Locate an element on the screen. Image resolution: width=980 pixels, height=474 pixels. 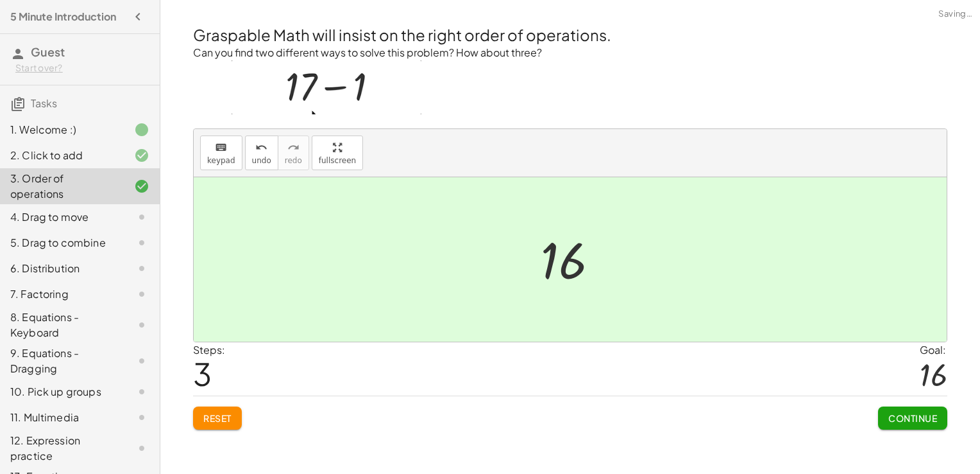
button: undoundo is located at coordinates (262, 153).